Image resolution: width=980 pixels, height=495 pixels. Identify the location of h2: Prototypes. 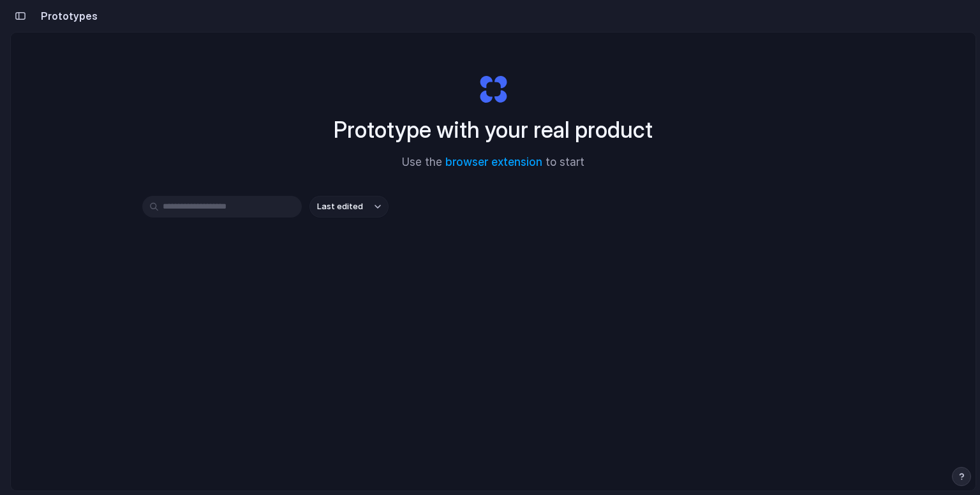
(66, 16).